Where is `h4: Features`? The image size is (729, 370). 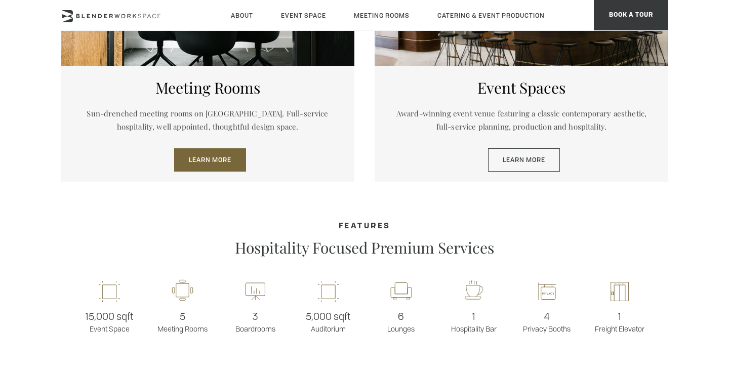
h4: Features is located at coordinates (365, 226).